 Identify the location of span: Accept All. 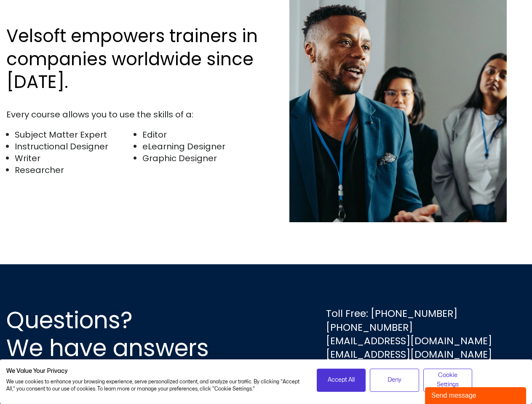
(341, 380).